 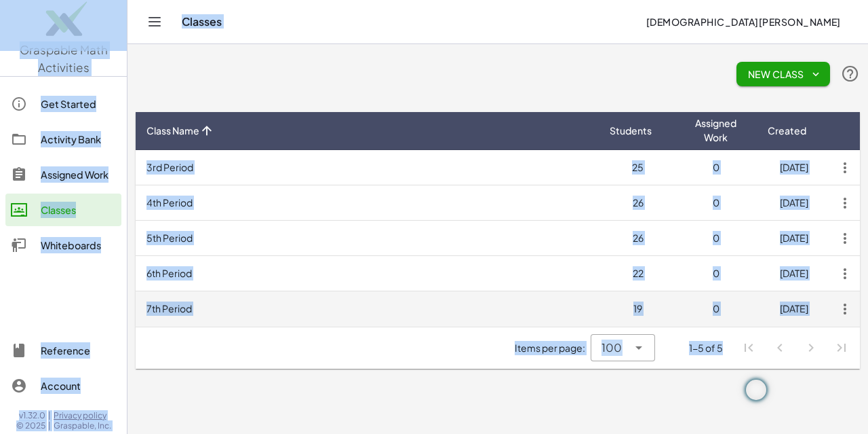 I want to click on span: © 2025, so click(x=31, y=425).